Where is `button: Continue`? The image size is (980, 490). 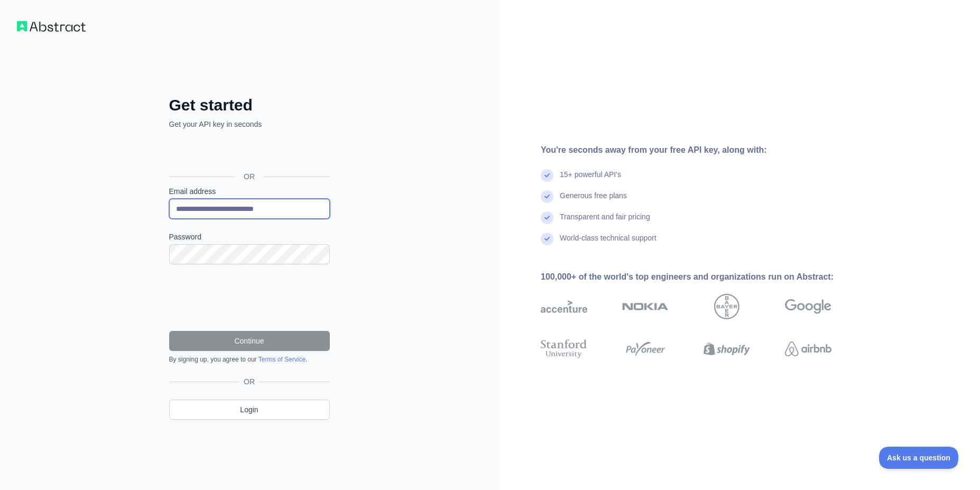
button: Continue is located at coordinates (250, 341).